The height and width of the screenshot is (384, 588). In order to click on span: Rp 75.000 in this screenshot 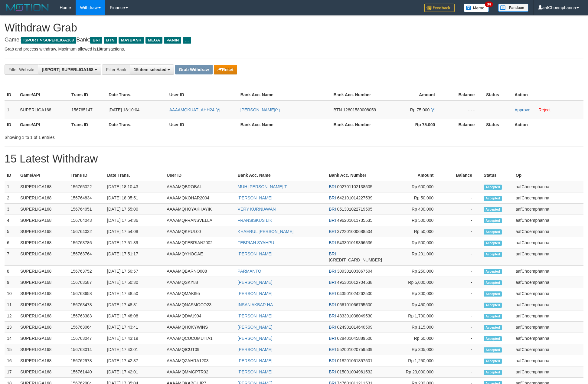, I will do `click(420, 110)`.